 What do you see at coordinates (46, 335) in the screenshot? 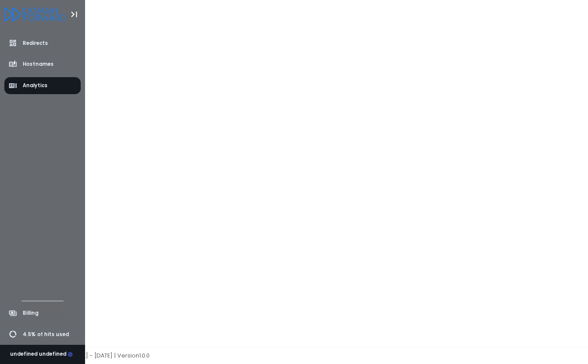
I see `span: 4.5% of hits used` at bounding box center [46, 335].